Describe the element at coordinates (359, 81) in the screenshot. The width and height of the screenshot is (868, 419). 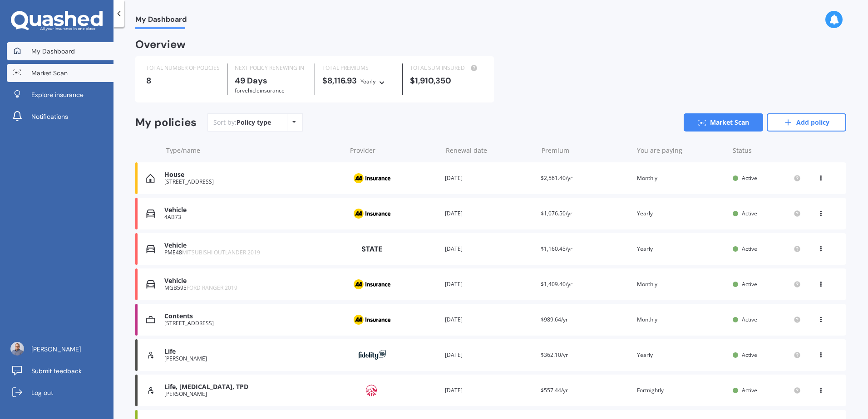
I see `div: $8,116.93` at that location.